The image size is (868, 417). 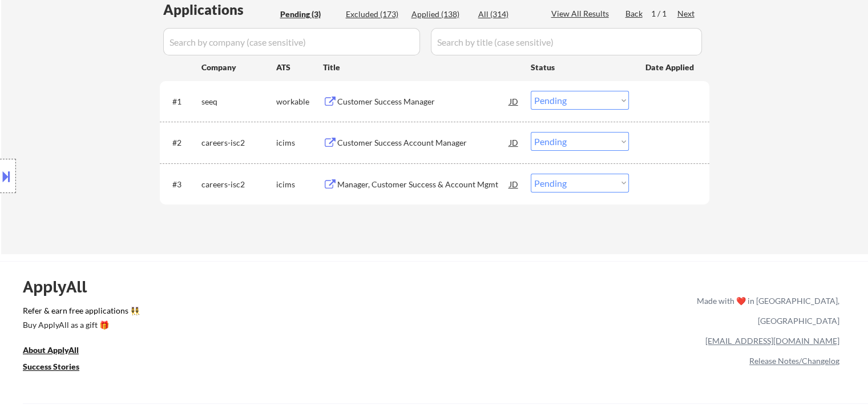 I want to click on div: Status, so click(x=580, y=67).